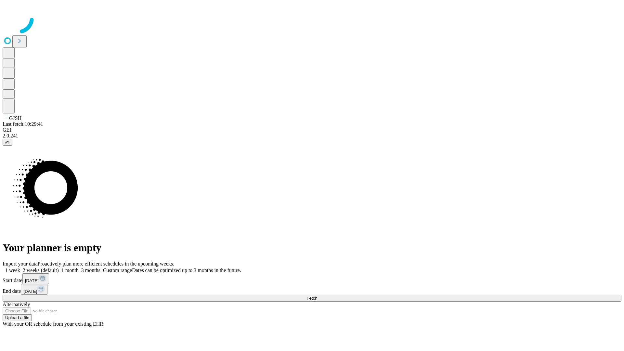  I want to click on span: Last fetch: 10:29:41, so click(23, 124).